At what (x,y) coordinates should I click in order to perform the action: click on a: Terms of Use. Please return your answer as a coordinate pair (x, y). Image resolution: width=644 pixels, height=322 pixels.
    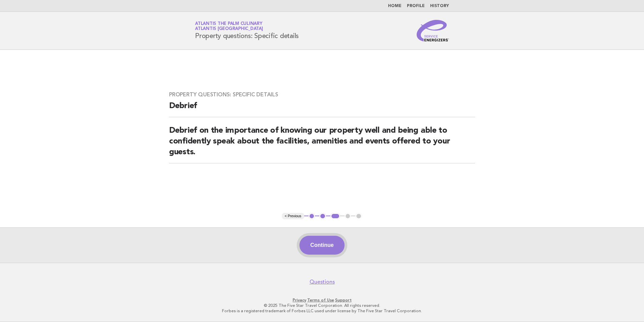
    Looking at the image, I should click on (321, 300).